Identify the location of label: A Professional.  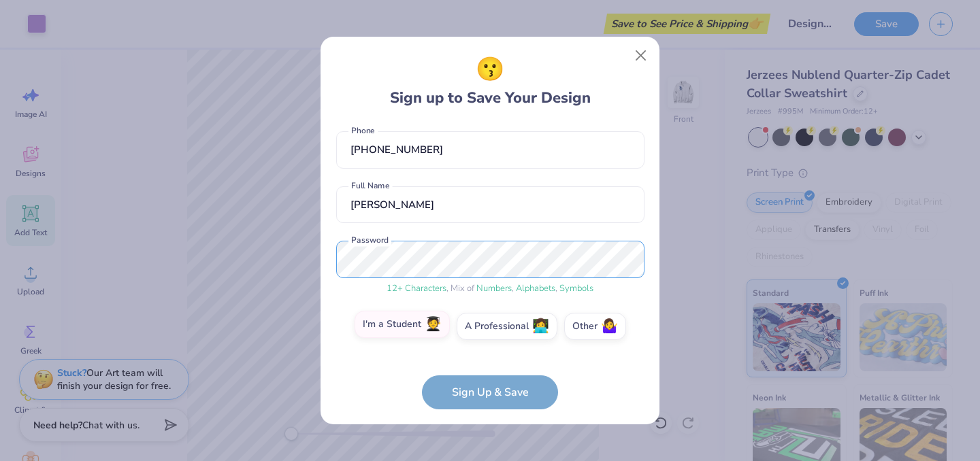
(507, 326).